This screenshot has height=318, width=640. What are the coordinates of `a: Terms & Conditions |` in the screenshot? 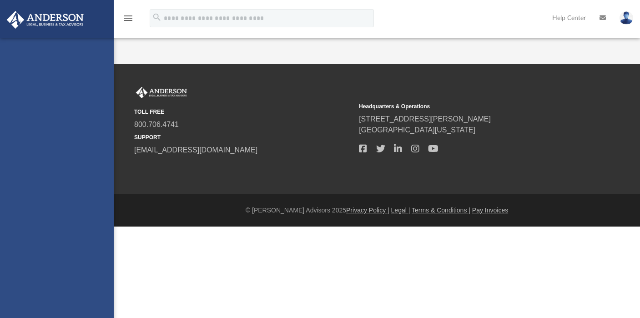 It's located at (441, 210).